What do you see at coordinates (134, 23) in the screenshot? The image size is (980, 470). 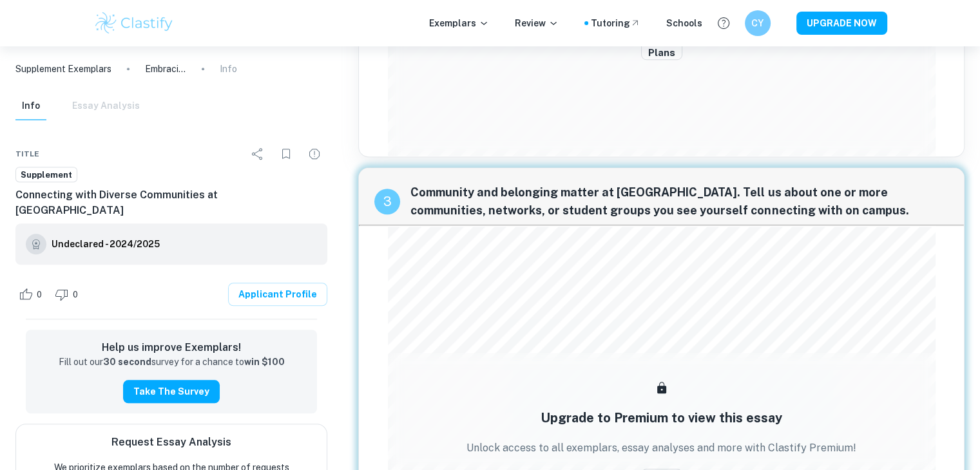 I see `img: Clastify logo` at bounding box center [134, 23].